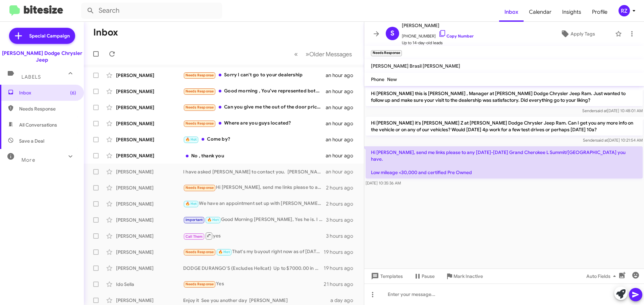 This screenshot has height=305, width=644. I want to click on a: Special Campaign, so click(42, 36).